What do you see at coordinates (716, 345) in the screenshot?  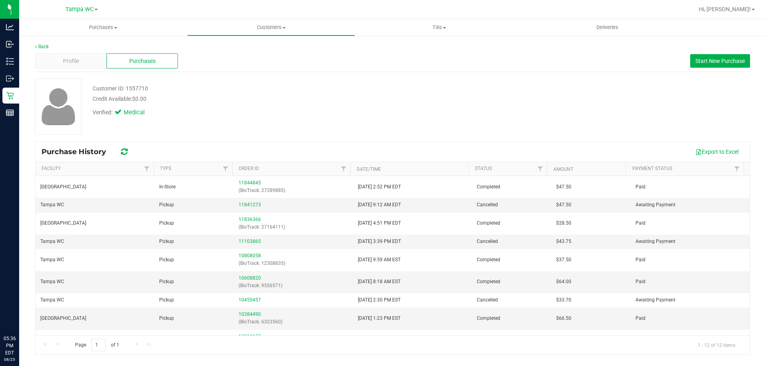 I see `span: 1 - 12 of 12 items` at bounding box center [716, 345].